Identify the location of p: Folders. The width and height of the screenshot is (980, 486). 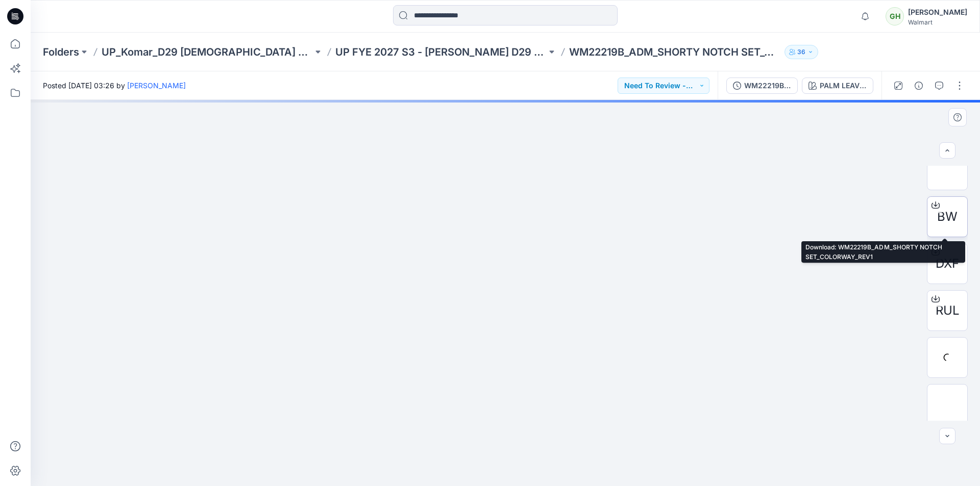
(61, 52).